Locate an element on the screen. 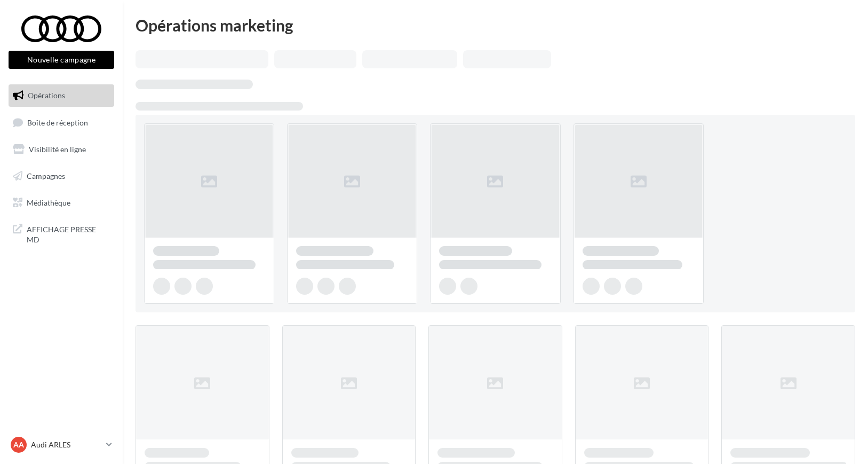 The height and width of the screenshot is (464, 868). div: Opérations marketing is located at coordinates (495, 25).